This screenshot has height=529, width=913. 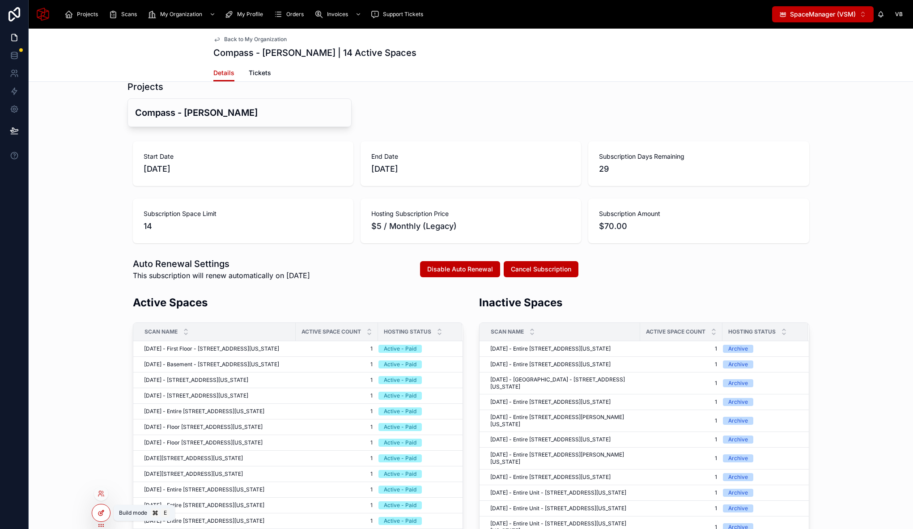 I want to click on span: Scan Name, so click(x=161, y=332).